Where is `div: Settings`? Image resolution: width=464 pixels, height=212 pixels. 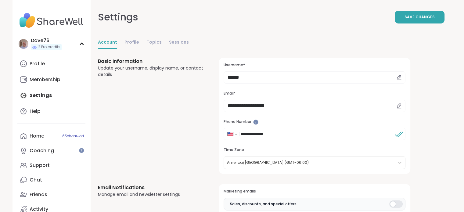 div: Settings is located at coordinates (118, 17).